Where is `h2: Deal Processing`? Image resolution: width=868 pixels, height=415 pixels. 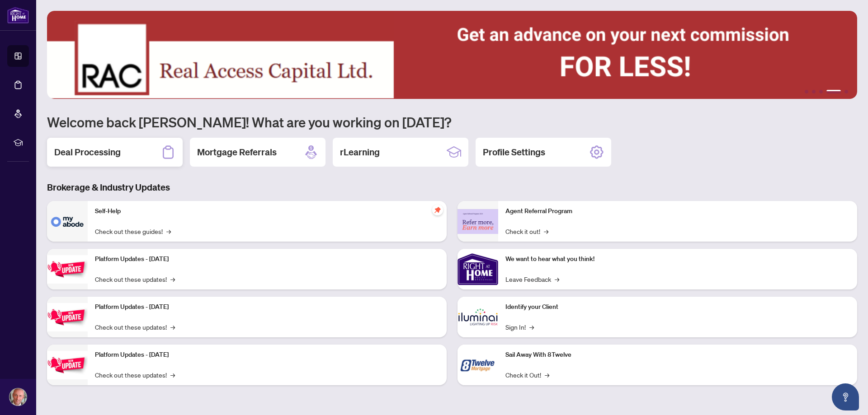 h2: Deal Processing is located at coordinates (87, 152).